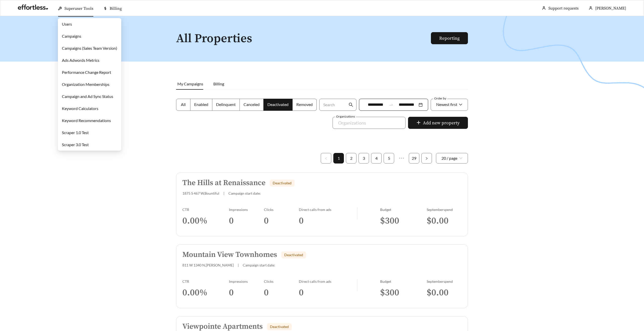 The height and width of the screenshot is (331, 644). Describe the element at coordinates (183, 104) in the screenshot. I see `span: All` at that location.